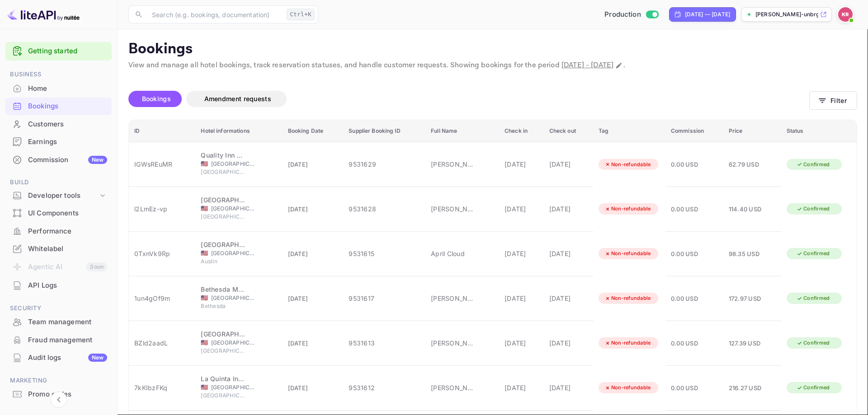 This screenshot has width=868, height=415. Describe the element at coordinates (223, 200) in the screenshot. I see `div: Cambria Hotel Ft Lauderdale, Airport South & Cruise Port` at that location.